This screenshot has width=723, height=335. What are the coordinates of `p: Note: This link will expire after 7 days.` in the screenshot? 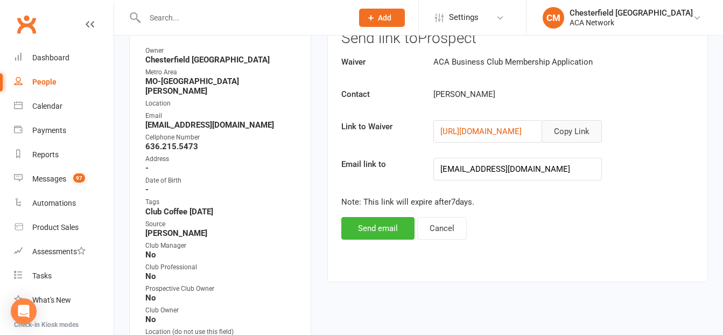 It's located at (517, 202).